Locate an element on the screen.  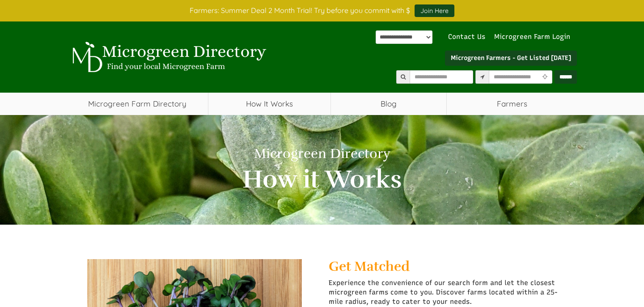
a: Microgreen Farm Directory is located at coordinates (138, 104).